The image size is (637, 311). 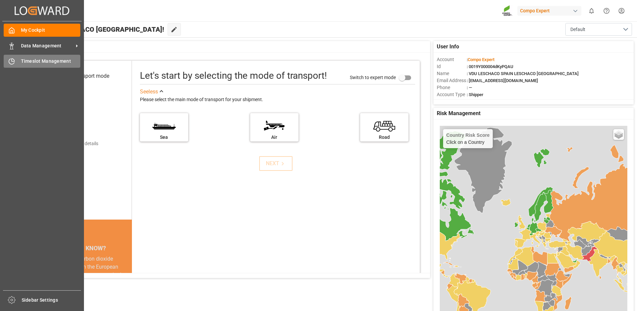 I want to click on button: Compo Expert, so click(x=551, y=11).